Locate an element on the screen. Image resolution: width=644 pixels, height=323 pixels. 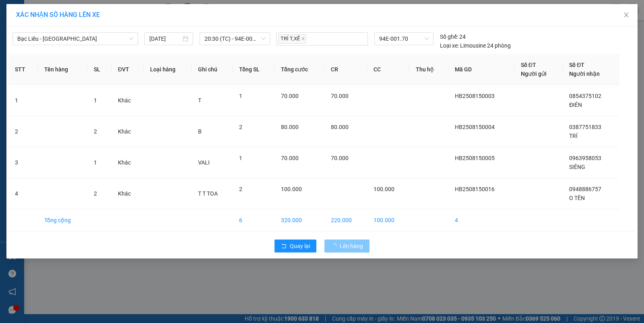
span: Bạc Liêu - Sài Gòn is located at coordinates (75, 38).